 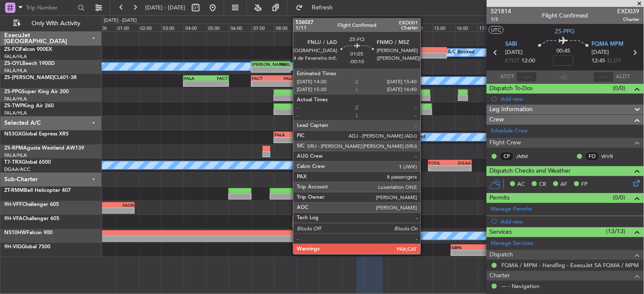 I want to click on span: 12:45, so click(x=599, y=61).